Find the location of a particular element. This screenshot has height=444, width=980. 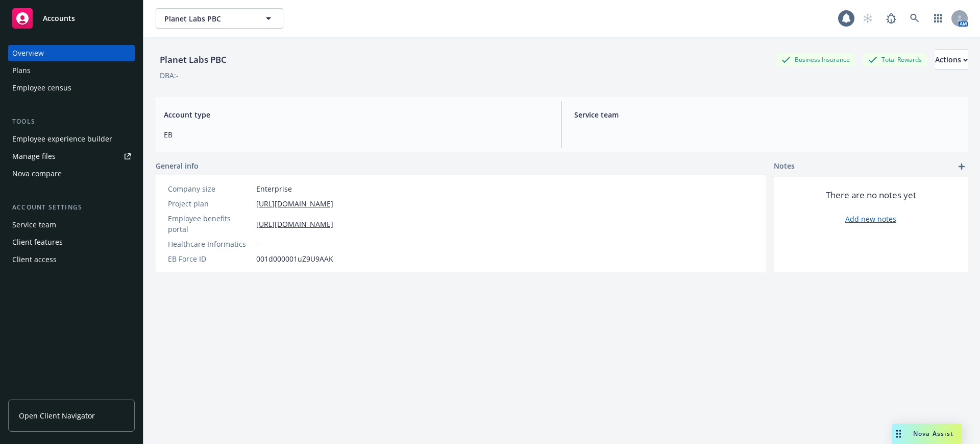

div: Employee census is located at coordinates (42, 88).